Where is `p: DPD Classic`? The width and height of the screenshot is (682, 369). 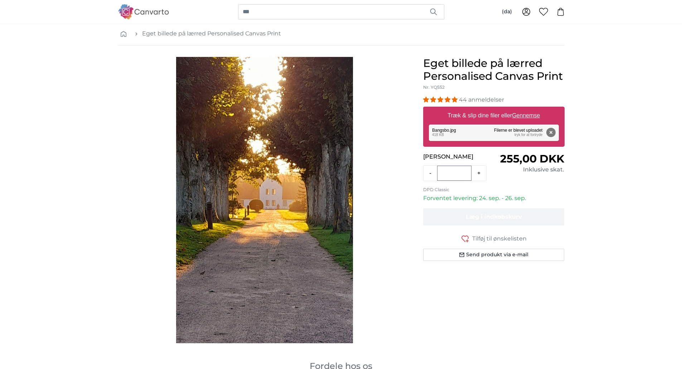 p: DPD Classic is located at coordinates (494, 190).